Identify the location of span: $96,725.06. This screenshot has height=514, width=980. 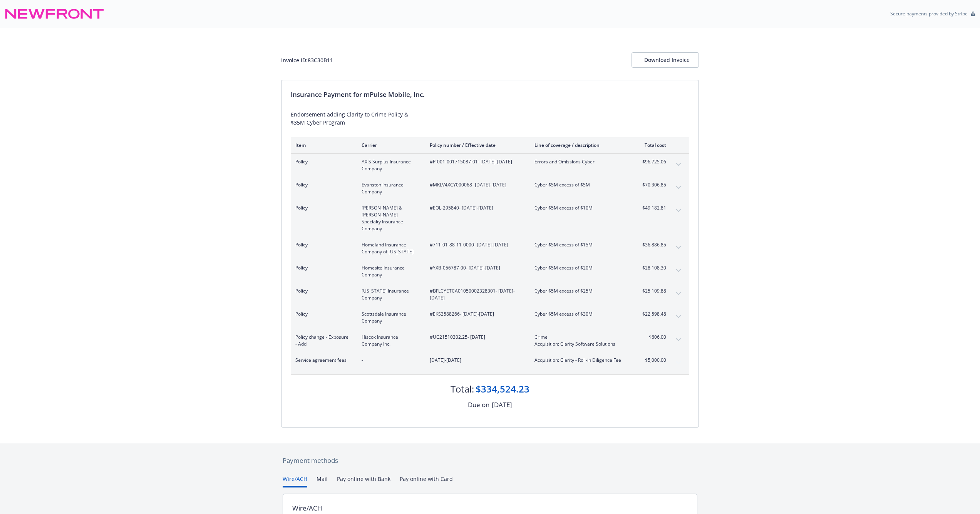
(652, 162).